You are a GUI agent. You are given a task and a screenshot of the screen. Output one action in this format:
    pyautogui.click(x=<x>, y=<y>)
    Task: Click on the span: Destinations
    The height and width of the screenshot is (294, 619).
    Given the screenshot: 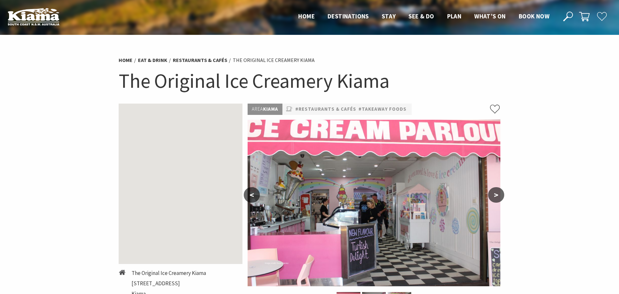 What is the action you would take?
    pyautogui.click(x=348, y=16)
    